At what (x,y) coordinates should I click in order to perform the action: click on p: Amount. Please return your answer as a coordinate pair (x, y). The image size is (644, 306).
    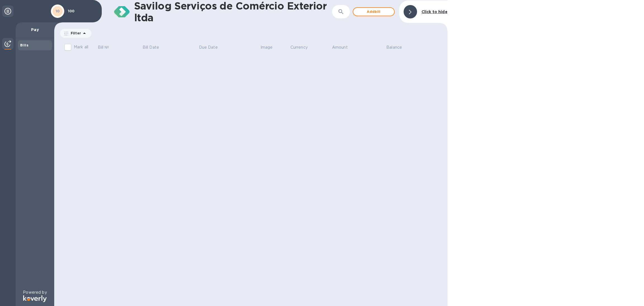
    Looking at the image, I should click on (340, 47).